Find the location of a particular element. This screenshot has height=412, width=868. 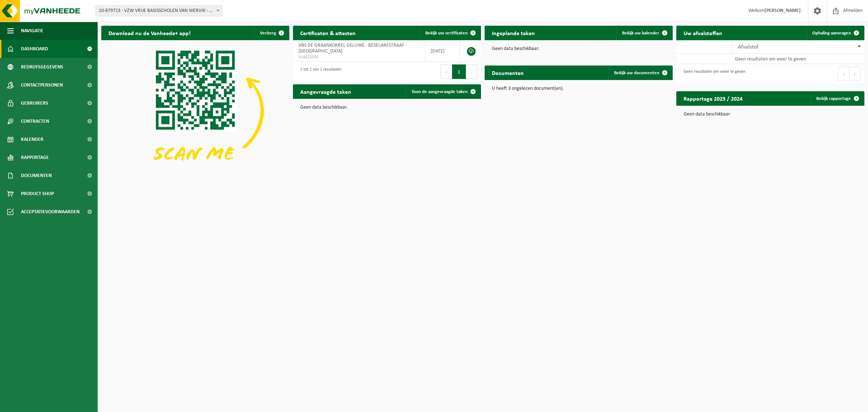

span: Bekijk uw kalender is located at coordinates (641, 33).